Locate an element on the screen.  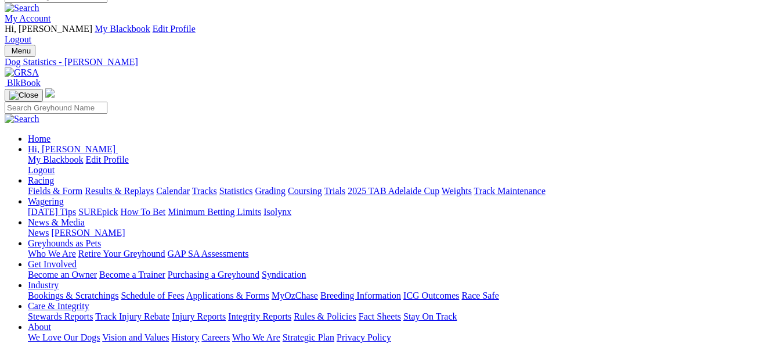
span: Menu is located at coordinates (21, 51).